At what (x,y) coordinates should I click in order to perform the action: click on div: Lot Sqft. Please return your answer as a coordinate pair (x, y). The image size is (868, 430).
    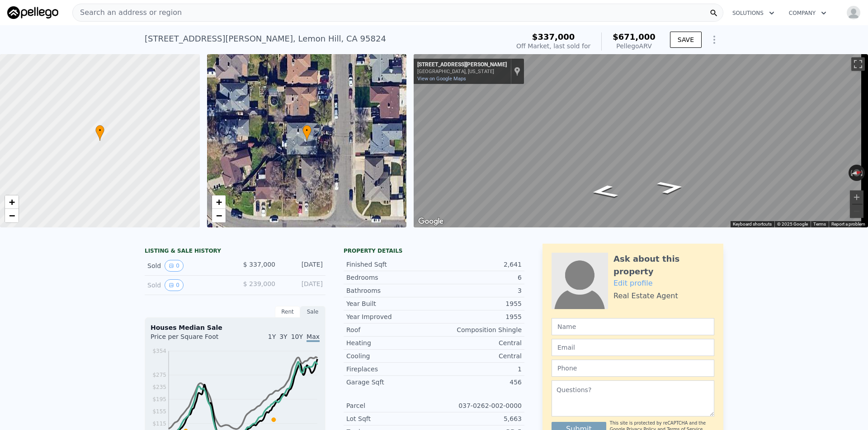
    Looking at the image, I should click on (390, 419).